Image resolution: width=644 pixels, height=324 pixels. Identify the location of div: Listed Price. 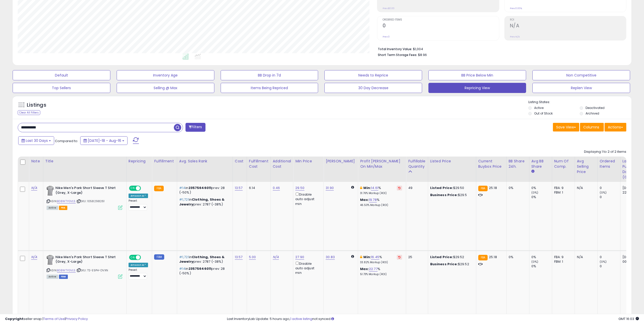
(452, 161).